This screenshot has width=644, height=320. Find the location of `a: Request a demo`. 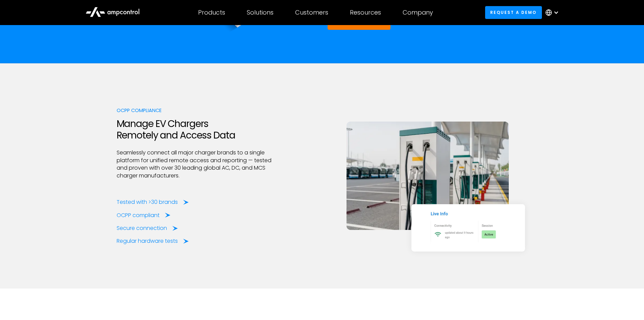

a: Request a demo is located at coordinates (513, 12).